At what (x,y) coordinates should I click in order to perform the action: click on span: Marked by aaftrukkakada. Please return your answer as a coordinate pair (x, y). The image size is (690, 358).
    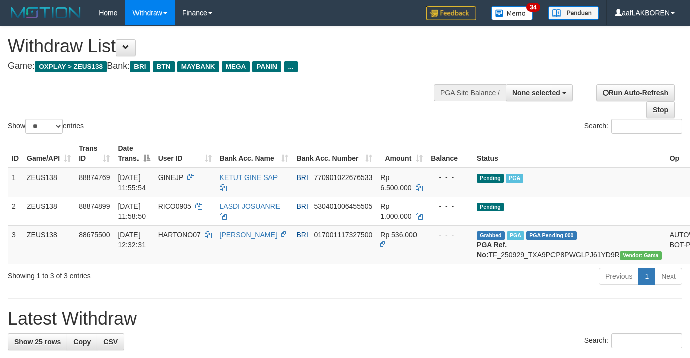
    Looking at the image, I should click on (516, 235).